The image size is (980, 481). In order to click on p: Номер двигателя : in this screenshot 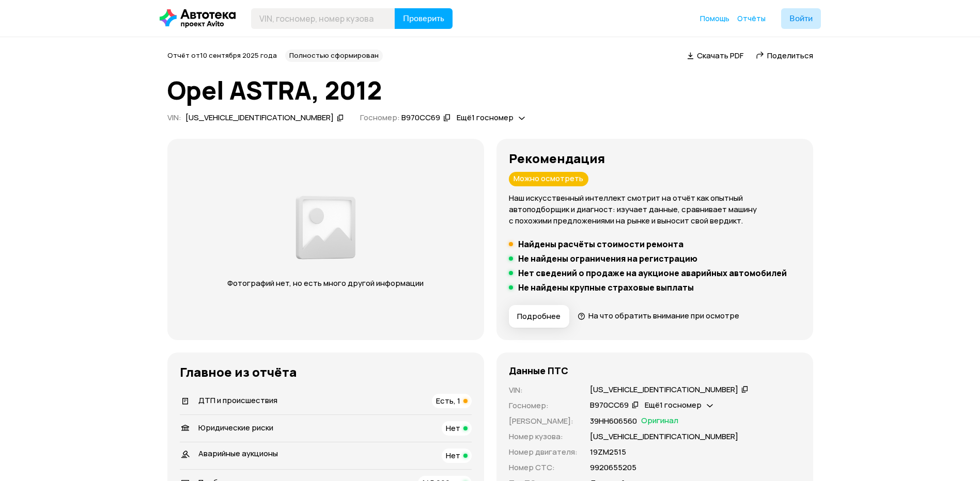, I will do `click(543, 452)`.